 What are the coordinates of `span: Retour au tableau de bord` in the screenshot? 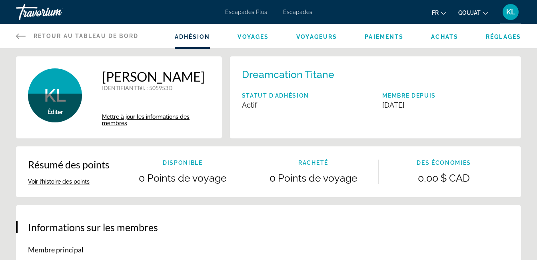 It's located at (86, 36).